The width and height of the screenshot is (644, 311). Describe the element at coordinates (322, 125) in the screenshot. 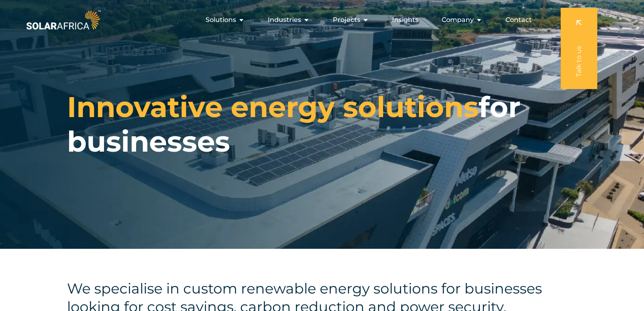

I see `h1: for businesses` at that location.